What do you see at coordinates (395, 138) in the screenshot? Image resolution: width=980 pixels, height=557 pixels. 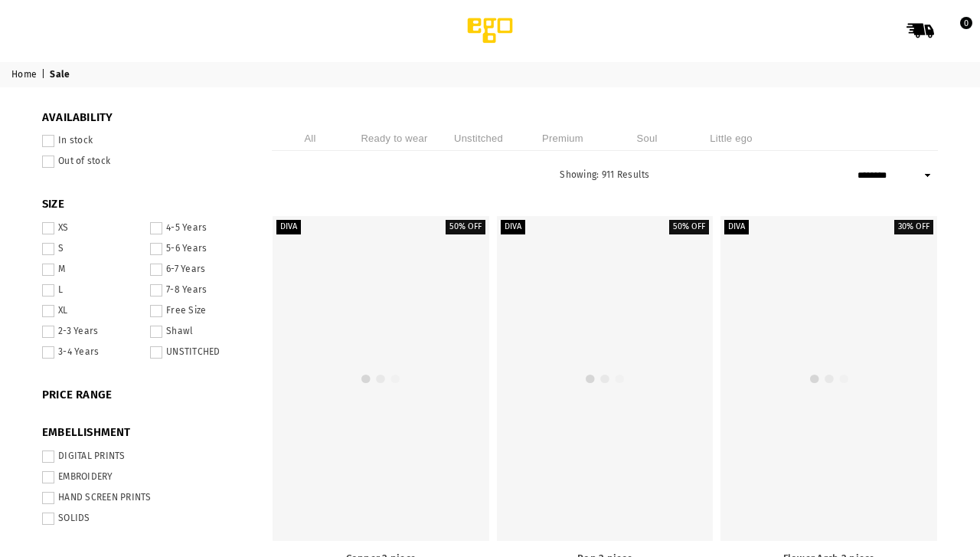 I see `li: Ready to wear` at bounding box center [395, 138].